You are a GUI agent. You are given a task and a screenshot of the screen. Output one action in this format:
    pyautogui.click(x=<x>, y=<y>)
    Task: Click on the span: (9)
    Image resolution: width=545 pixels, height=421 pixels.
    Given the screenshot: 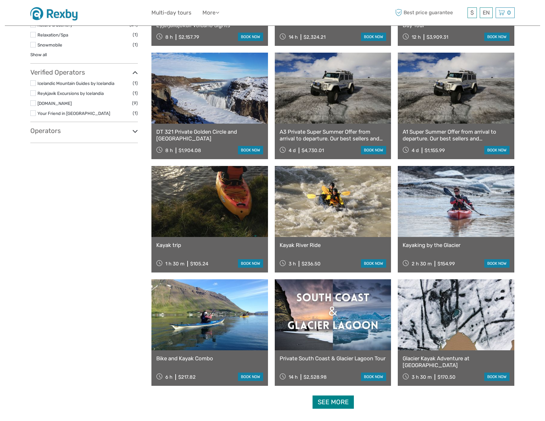 What is the action you would take?
    pyautogui.click(x=135, y=103)
    